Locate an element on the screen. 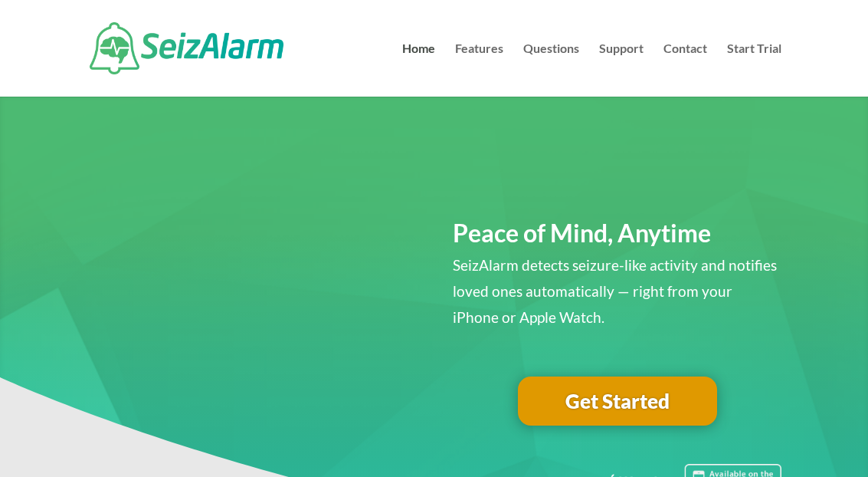 This screenshot has width=868, height=477. a: Support is located at coordinates (622, 70).